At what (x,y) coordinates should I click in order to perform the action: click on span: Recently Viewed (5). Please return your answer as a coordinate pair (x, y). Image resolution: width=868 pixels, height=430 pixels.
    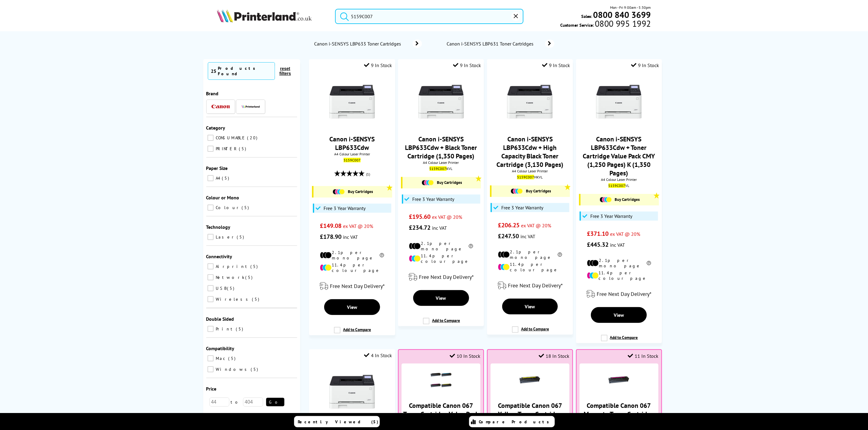
    Looking at the image, I should click on (338, 422).